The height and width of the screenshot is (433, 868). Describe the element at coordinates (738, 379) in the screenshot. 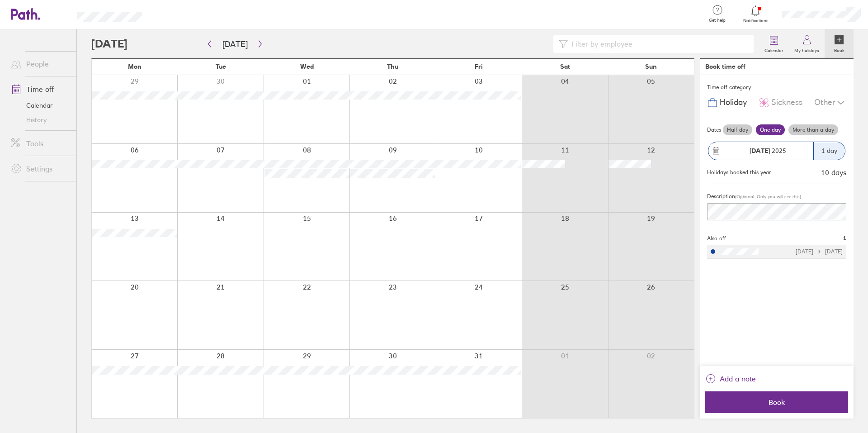

I see `span: Add a note` at that location.